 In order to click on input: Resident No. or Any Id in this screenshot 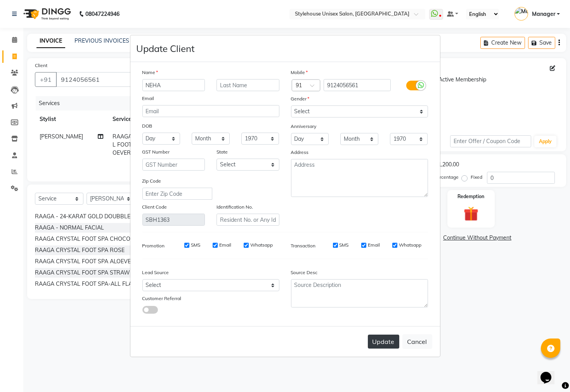, I will do `click(248, 219)`.